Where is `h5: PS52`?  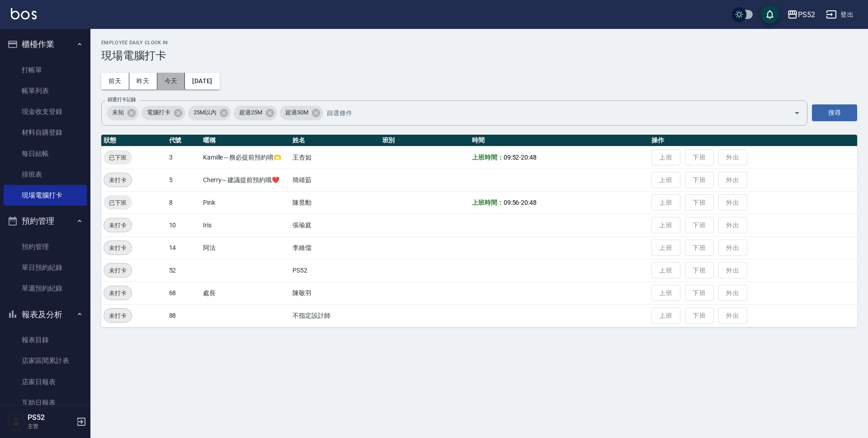
h5: PS52 is located at coordinates (51, 418).